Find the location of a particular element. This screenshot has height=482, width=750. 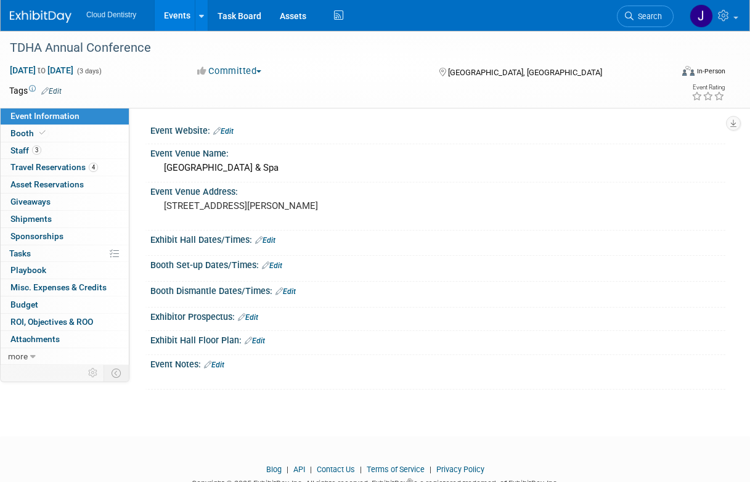

a: Budget is located at coordinates (65, 304).